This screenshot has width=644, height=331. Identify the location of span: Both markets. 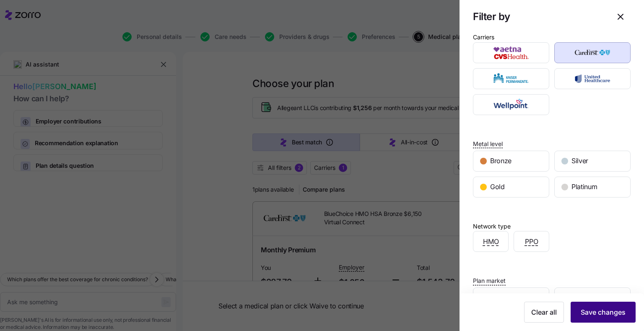
(593, 298).